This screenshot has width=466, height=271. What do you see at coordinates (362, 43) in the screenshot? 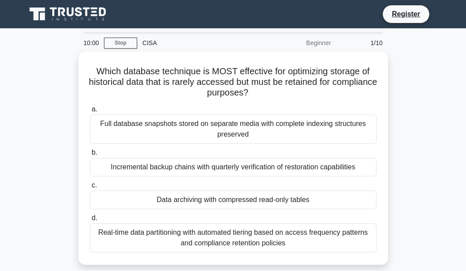
I see `div: 1/10` at bounding box center [362, 43].